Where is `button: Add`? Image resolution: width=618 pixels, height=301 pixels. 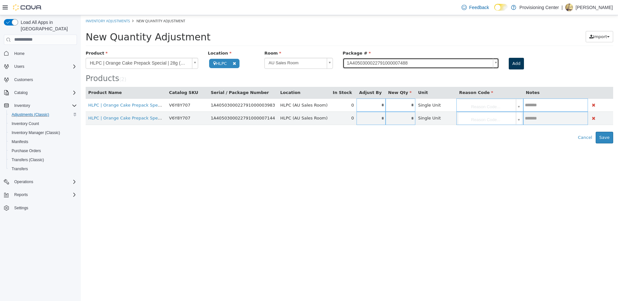 button: Add is located at coordinates (436, 49).